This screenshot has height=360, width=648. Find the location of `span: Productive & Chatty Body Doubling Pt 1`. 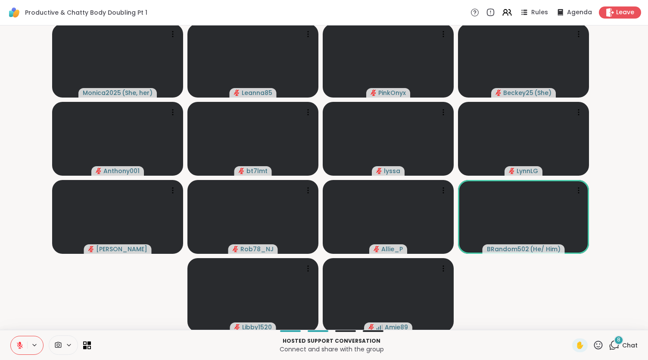

span: Productive & Chatty Body Doubling Pt 1 is located at coordinates (86, 13).